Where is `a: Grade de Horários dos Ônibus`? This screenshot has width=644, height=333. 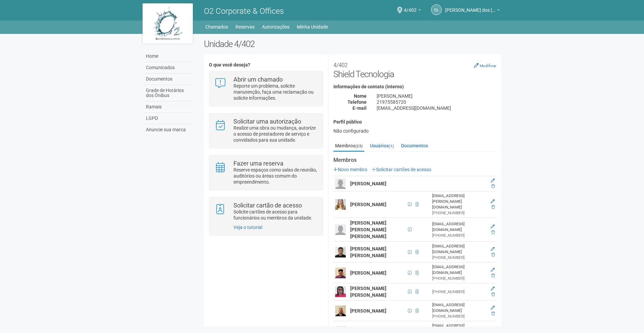
a: Grade de Horários dos Ônibus is located at coordinates (169, 93).